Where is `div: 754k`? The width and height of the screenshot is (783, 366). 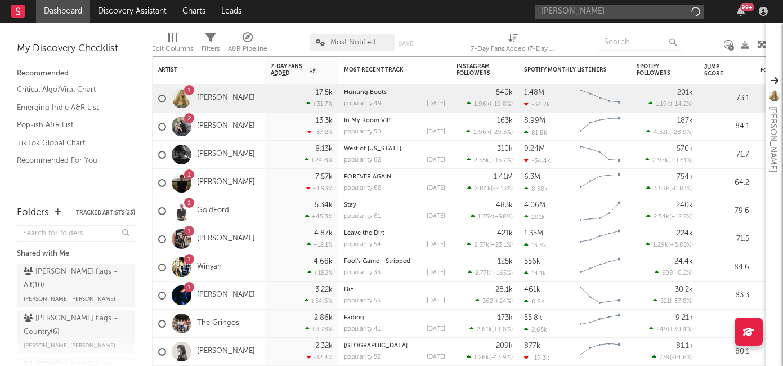
div: 754k is located at coordinates (684, 177).